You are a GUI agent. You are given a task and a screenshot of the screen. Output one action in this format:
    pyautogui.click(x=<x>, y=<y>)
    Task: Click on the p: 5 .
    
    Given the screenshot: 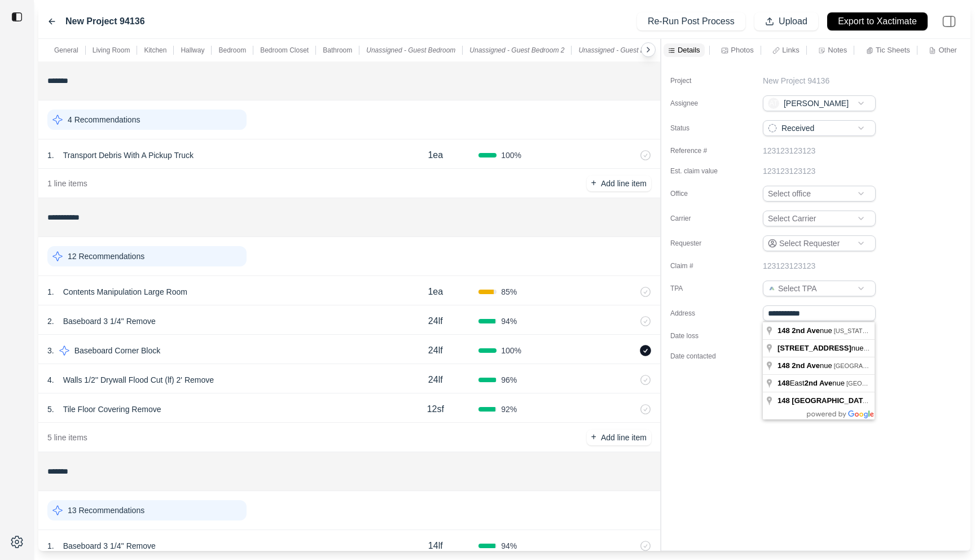 What is the action you would take?
    pyautogui.click(x=51, y=409)
    